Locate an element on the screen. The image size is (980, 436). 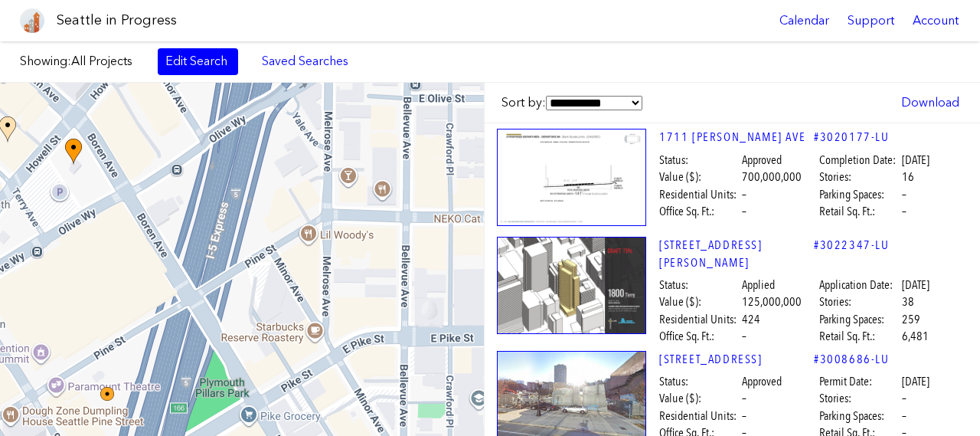
label: Showing: is located at coordinates (81, 61).